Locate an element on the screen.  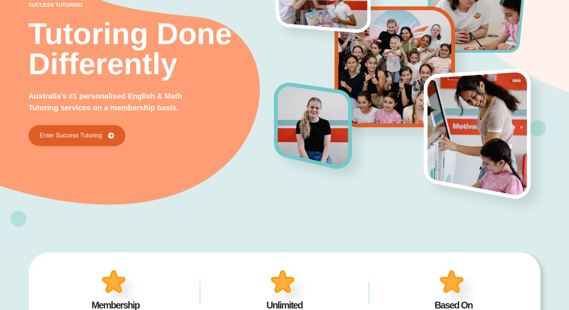
h2: Tutoring Done Differently is located at coordinates (151, 49).